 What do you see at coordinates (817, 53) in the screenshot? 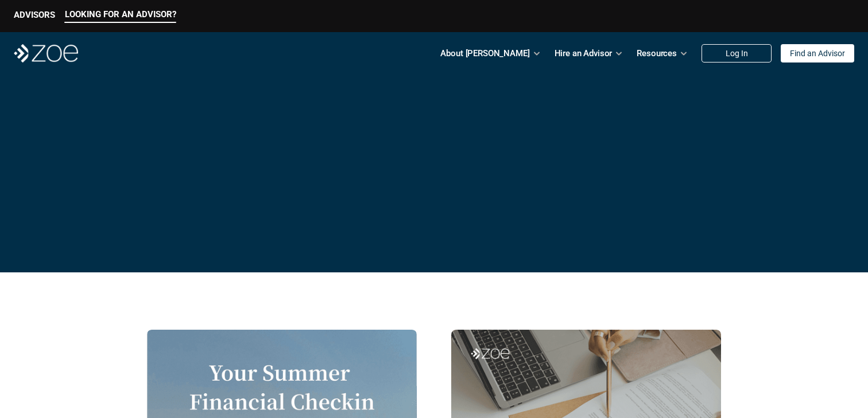
I see `p: Find an Advisor` at bounding box center [817, 53].